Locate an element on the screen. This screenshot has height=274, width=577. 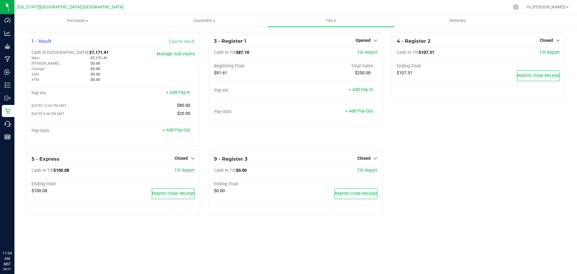
div: Beginning Float is located at coordinates (255, 66).